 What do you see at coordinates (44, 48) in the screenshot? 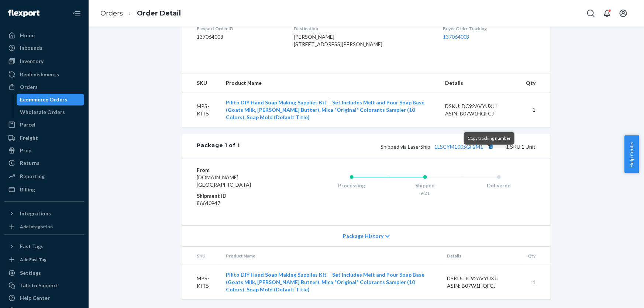
I see `a: Inbounds` at bounding box center [44, 48].